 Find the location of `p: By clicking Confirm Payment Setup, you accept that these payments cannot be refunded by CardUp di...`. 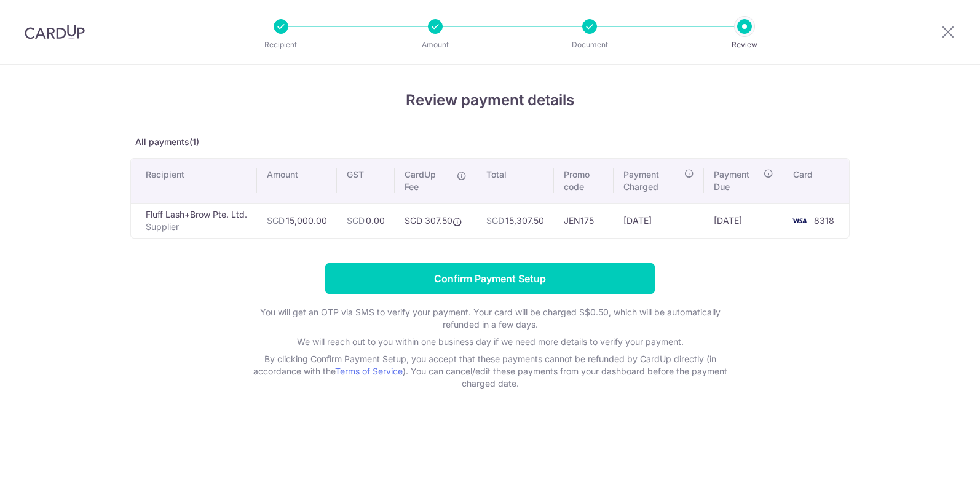

p: By clicking Confirm Payment Setup, you accept that these payments cannot be refunded by CardUp di... is located at coordinates (490, 372).